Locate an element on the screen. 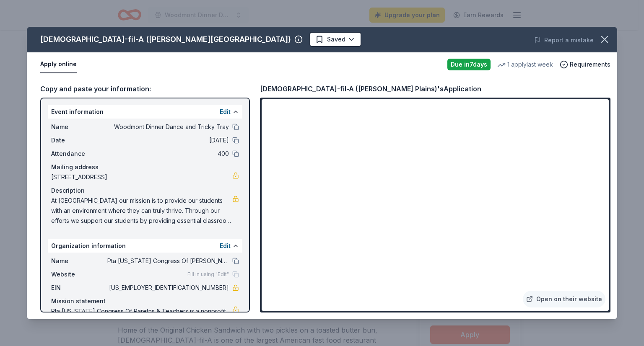 The image size is (644, 346). div: Mailing address is located at coordinates (145, 167).